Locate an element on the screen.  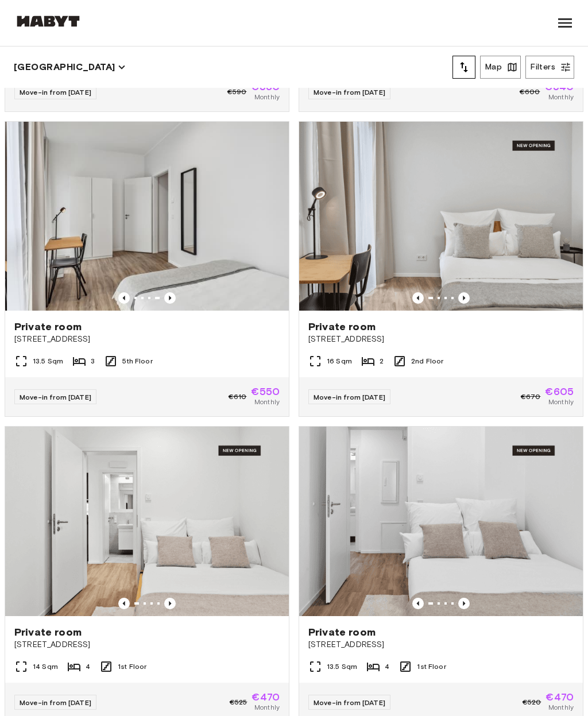
span: €600 is located at coordinates (530, 92).